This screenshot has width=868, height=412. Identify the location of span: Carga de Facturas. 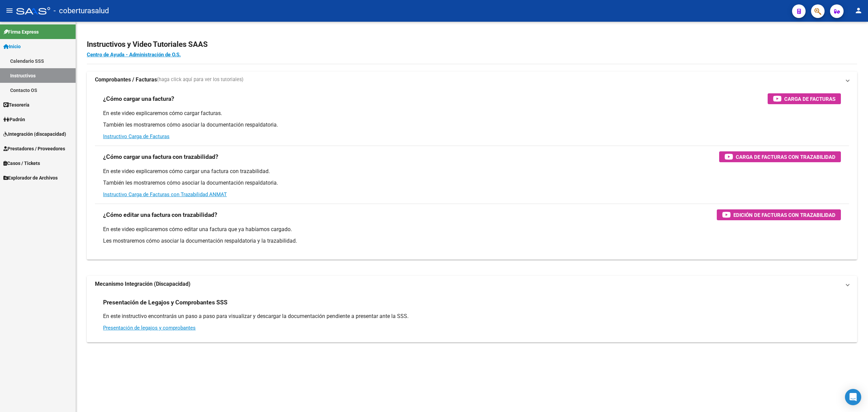
(809, 99).